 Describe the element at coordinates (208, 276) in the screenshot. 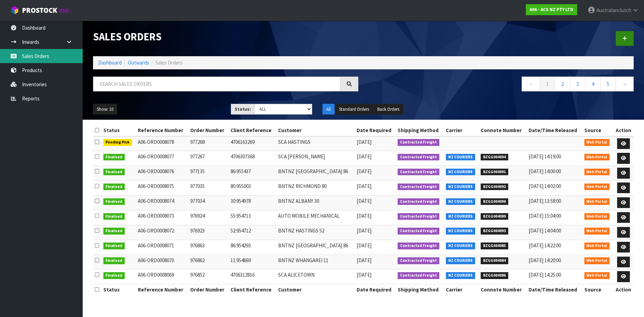

I see `td: 976852` at that location.